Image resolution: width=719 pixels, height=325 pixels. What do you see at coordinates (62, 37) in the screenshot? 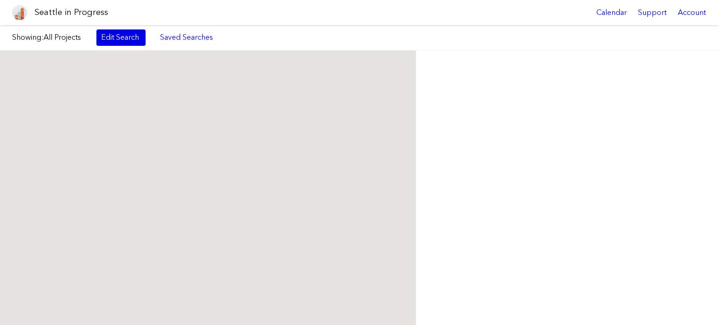
I see `span: All Projects` at bounding box center [62, 37].